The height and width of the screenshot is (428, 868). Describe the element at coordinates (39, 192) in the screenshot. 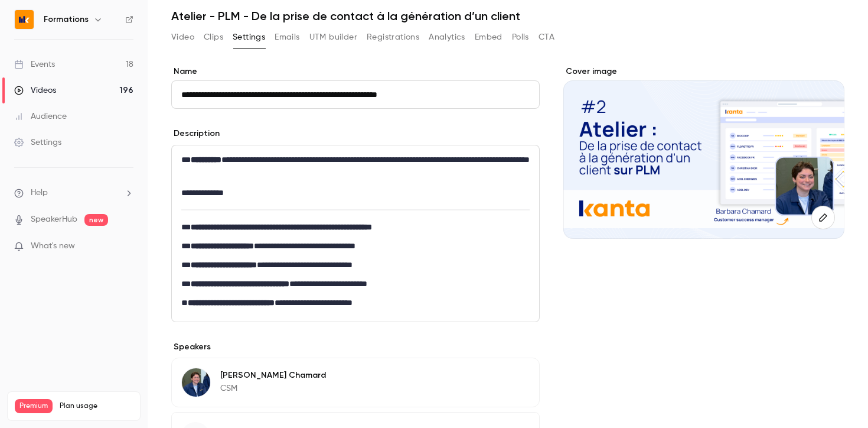

I see `span: Help` at that location.